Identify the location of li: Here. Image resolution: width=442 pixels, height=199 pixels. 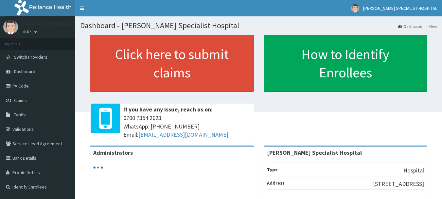
(430, 26).